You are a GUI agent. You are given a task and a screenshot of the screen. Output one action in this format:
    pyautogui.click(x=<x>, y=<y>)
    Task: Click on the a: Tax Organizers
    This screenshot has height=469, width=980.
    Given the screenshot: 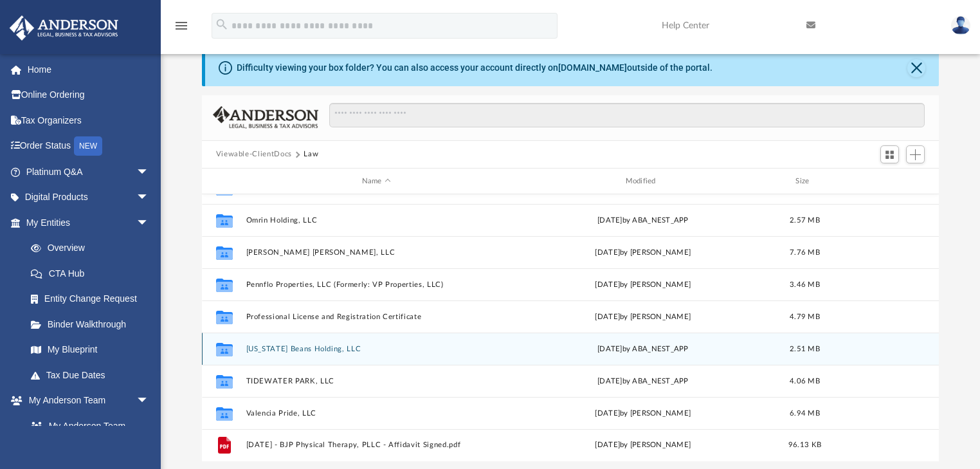 What is the action you would take?
    pyautogui.click(x=89, y=120)
    